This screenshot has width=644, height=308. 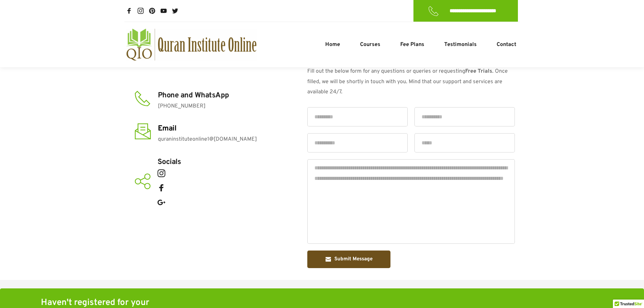 What do you see at coordinates (194, 95) in the screenshot?
I see `span: Phone and WhatsApp` at bounding box center [194, 95].